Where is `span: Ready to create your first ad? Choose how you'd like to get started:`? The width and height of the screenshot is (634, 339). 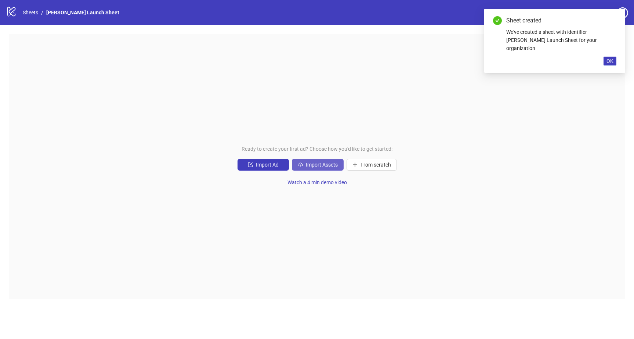 span: Ready to create your first ad? Choose how you'd like to get started: is located at coordinates (317, 149).